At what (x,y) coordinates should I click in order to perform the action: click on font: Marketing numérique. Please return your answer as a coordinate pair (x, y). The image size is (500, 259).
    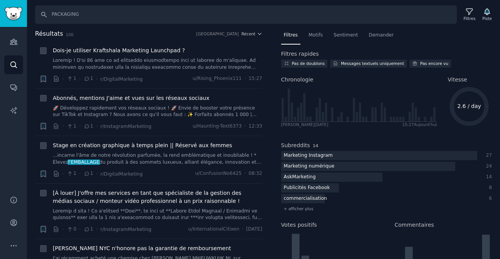
    Looking at the image, I should click on (309, 166).